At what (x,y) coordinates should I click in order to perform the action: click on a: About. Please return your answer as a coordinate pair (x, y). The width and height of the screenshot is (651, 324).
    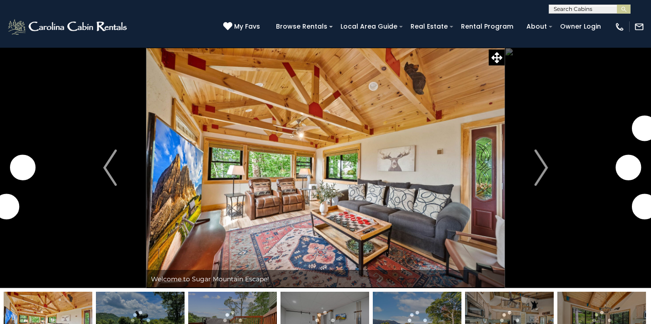
    Looking at the image, I should click on (537, 26).